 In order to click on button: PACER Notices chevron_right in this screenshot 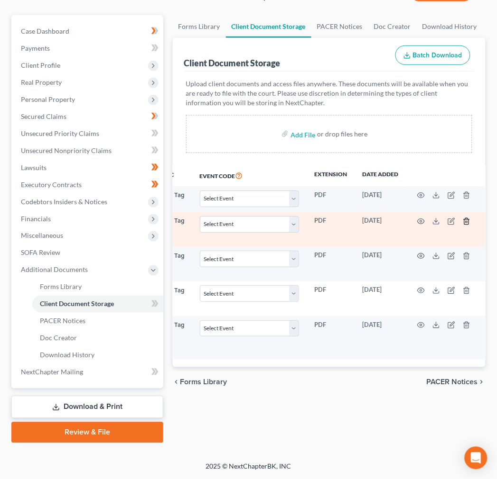, I will do `click(456, 383)`.